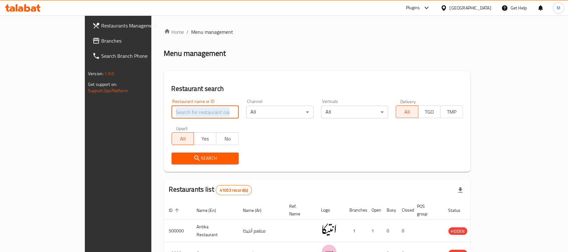  What do you see at coordinates (205, 158) in the screenshot?
I see `button: Search` at bounding box center [205, 158].